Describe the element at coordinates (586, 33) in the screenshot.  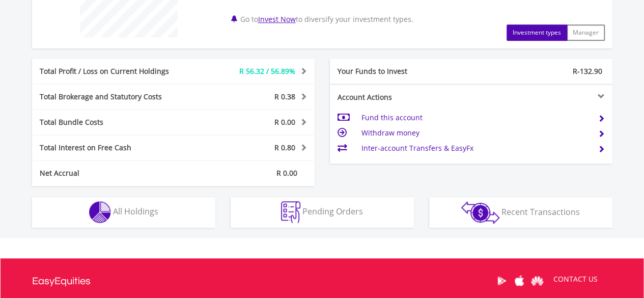
I see `button: Manager` at that location.